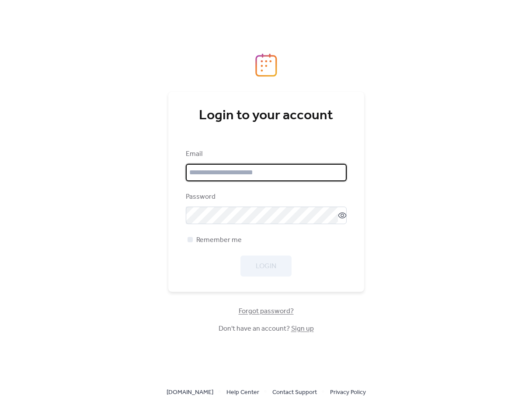  What do you see at coordinates (348, 392) in the screenshot?
I see `a: Privacy Policy` at bounding box center [348, 392].